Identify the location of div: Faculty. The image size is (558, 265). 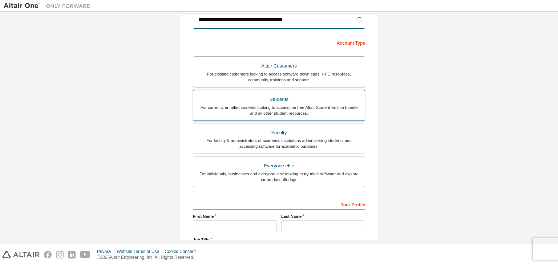
(279, 133).